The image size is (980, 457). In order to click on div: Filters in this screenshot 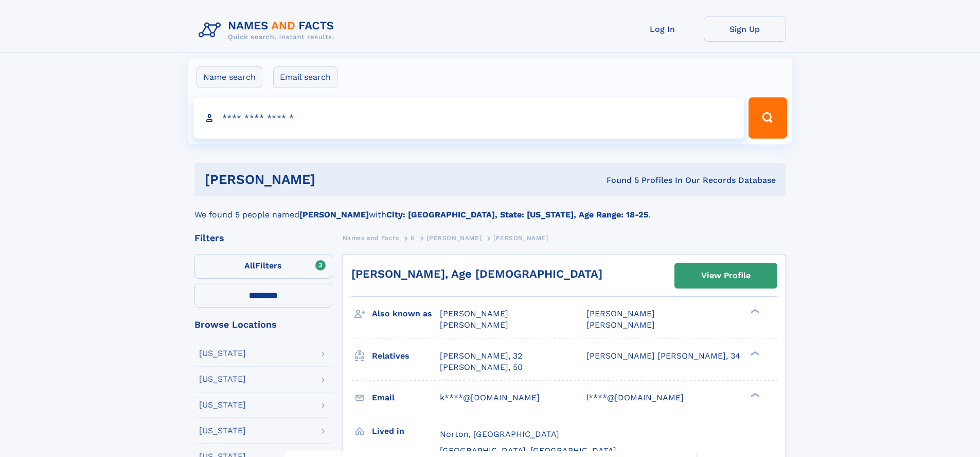, I will do `click(263, 237)`.